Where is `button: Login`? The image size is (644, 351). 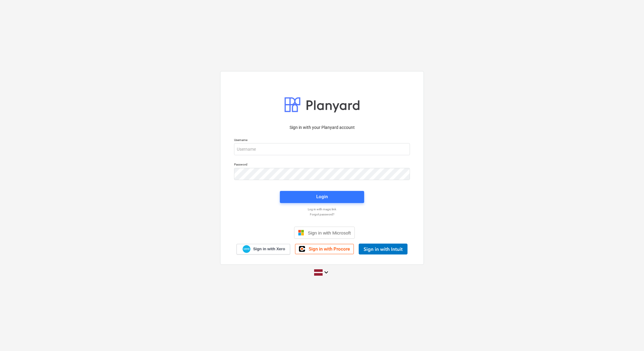 button: Login is located at coordinates (322, 197).